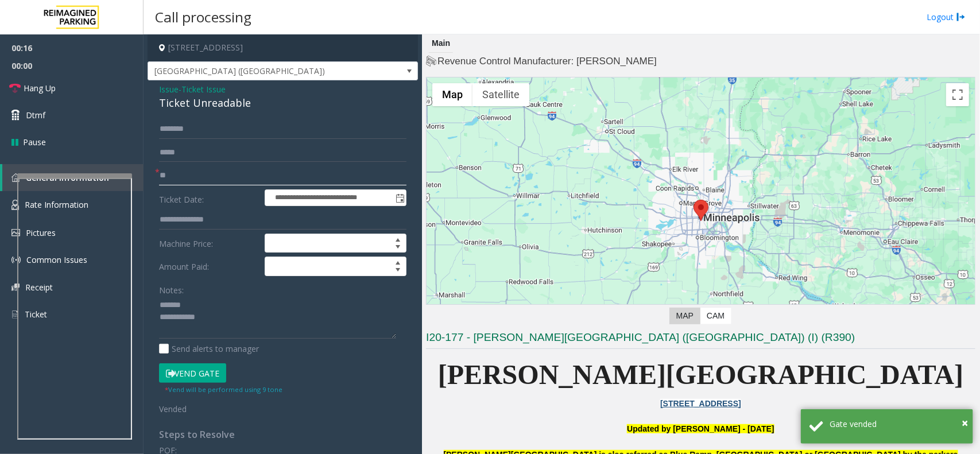 The width and height of the screenshot is (980, 454). Describe the element at coordinates (171, 288) in the screenshot. I see `label: Notes:` at that location.